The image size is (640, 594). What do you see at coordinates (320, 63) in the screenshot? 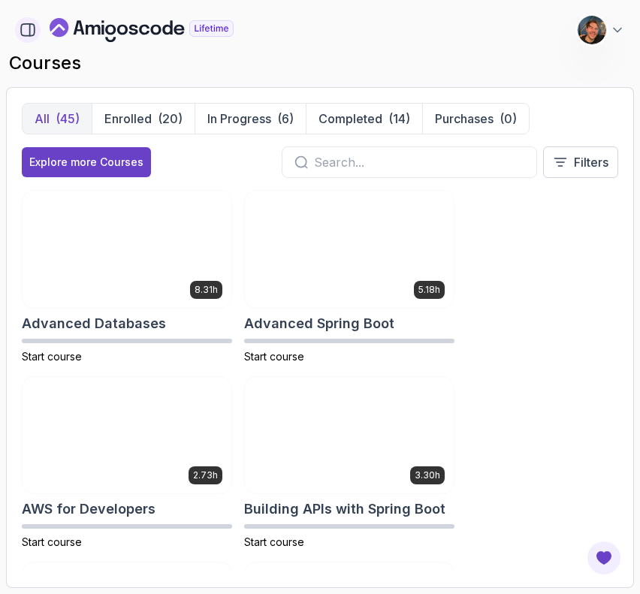
I see `h2: courses` at bounding box center [320, 63].